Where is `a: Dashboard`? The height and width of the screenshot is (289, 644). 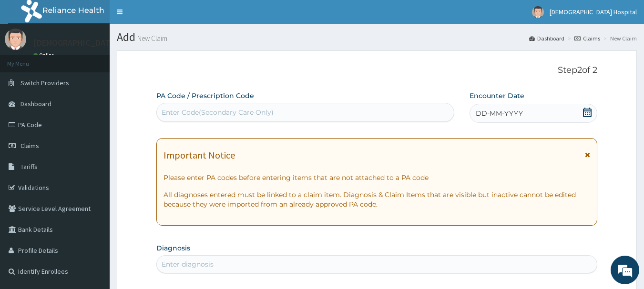
a: Dashboard is located at coordinates (546, 38).